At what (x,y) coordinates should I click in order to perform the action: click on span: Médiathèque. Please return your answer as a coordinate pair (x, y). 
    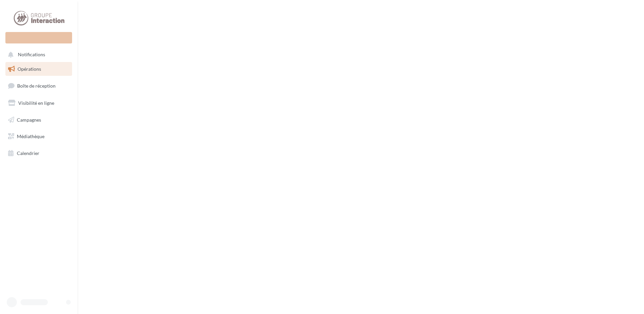
    Looking at the image, I should click on (31, 136).